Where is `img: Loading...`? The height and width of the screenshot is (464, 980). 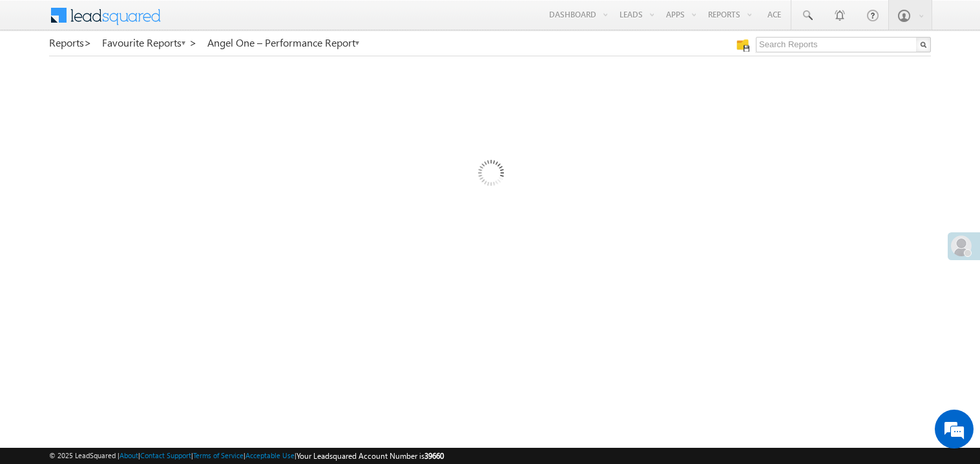
img: Loading... is located at coordinates (490, 174).